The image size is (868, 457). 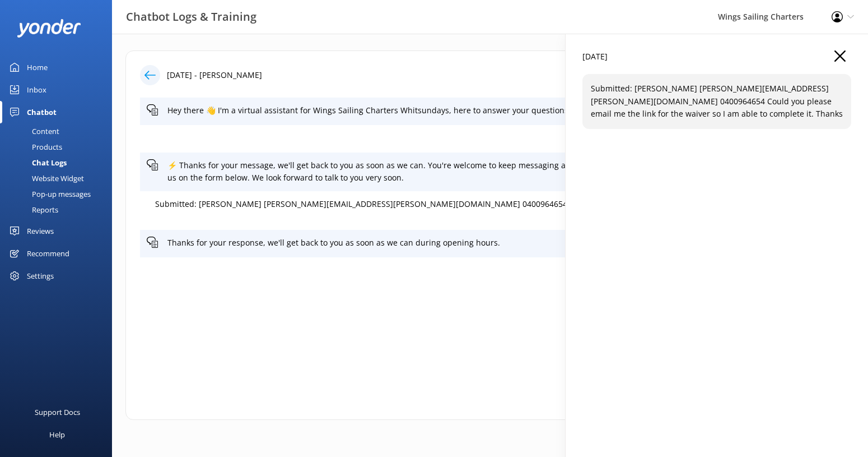 I want to click on p: ⚡ Thanks for your message, we'll get back to you as soon as we can. You're welcome to keep messag..., so click(x=500, y=171).